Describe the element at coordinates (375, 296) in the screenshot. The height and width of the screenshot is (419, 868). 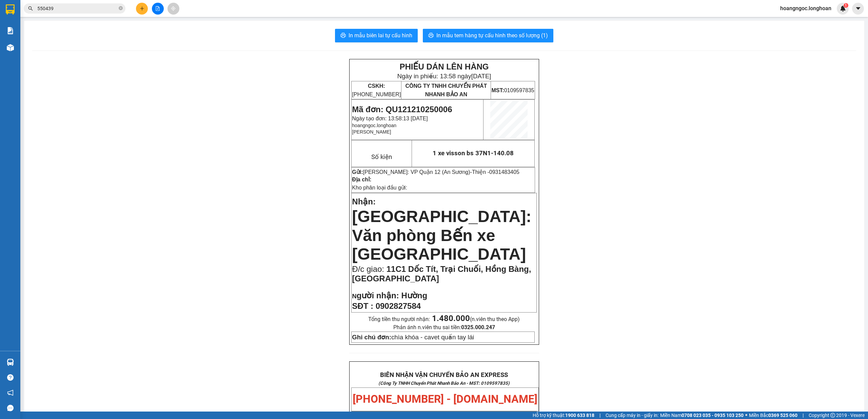
I see `strong: N` at that location.